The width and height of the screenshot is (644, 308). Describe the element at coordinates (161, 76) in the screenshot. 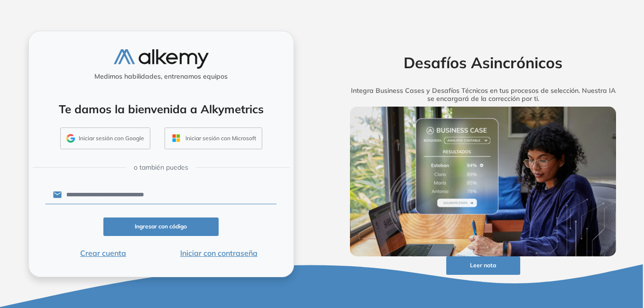

I see `h5: Medimos habilidades, entrenamos equipos` at that location.